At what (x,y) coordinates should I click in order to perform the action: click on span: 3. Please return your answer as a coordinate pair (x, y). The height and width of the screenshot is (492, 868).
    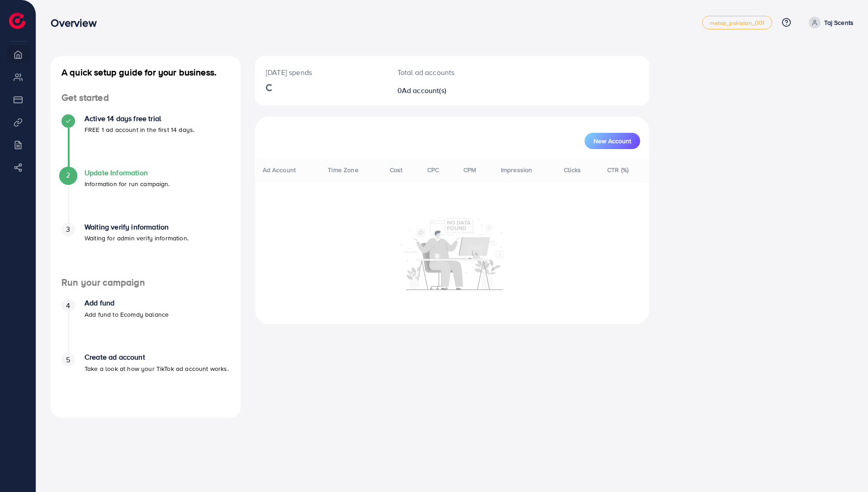
    Looking at the image, I should click on (68, 229).